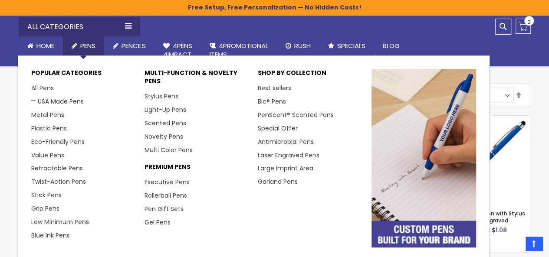  I want to click on a: Bic® Pens, so click(271, 101).